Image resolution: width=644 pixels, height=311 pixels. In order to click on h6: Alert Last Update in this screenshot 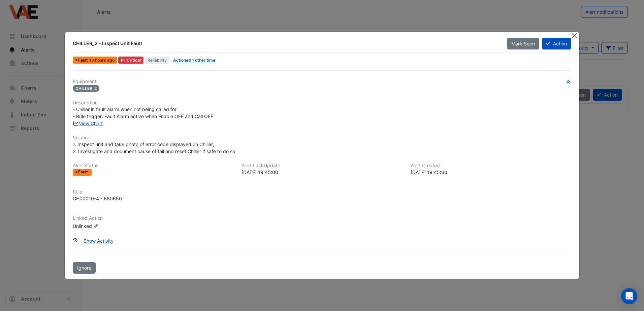, I will do `click(322, 166)`.